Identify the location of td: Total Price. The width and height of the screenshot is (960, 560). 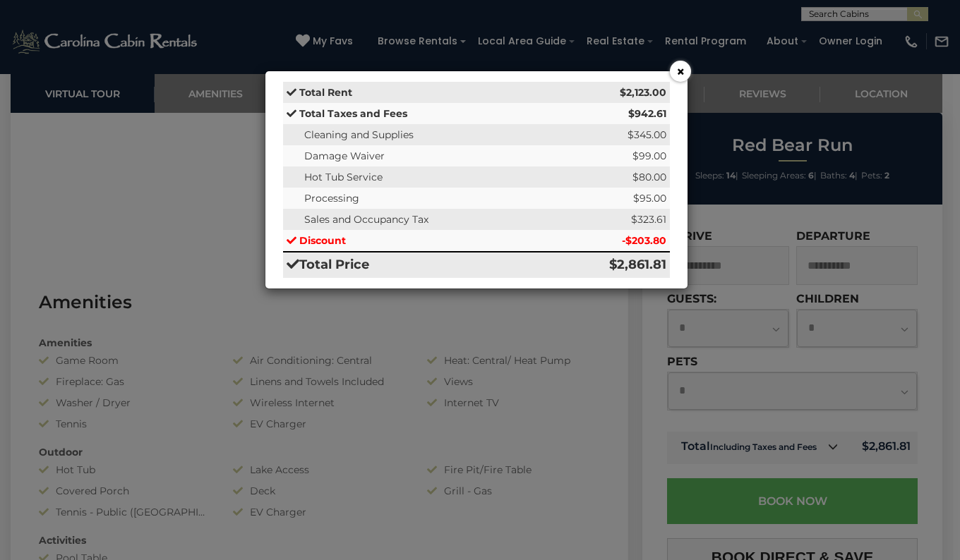
(418, 264).